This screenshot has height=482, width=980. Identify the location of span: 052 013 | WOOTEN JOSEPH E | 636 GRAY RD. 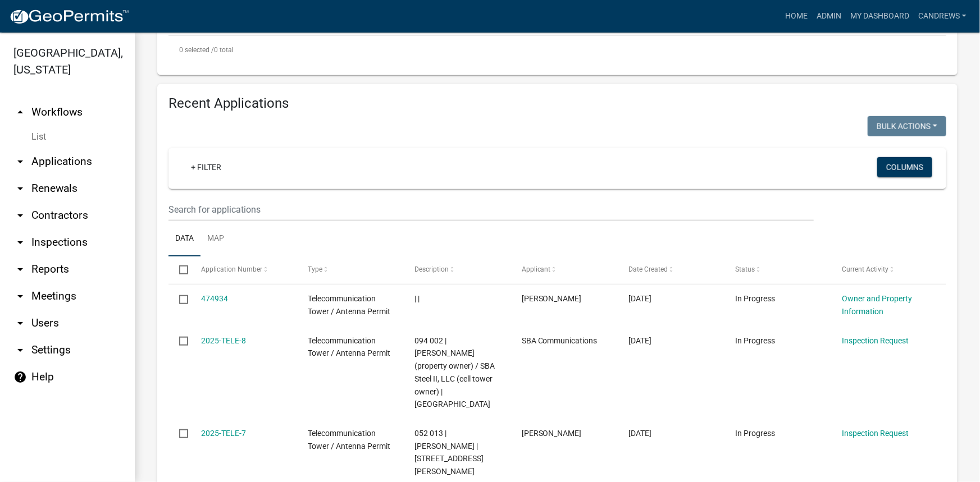
(449, 452).